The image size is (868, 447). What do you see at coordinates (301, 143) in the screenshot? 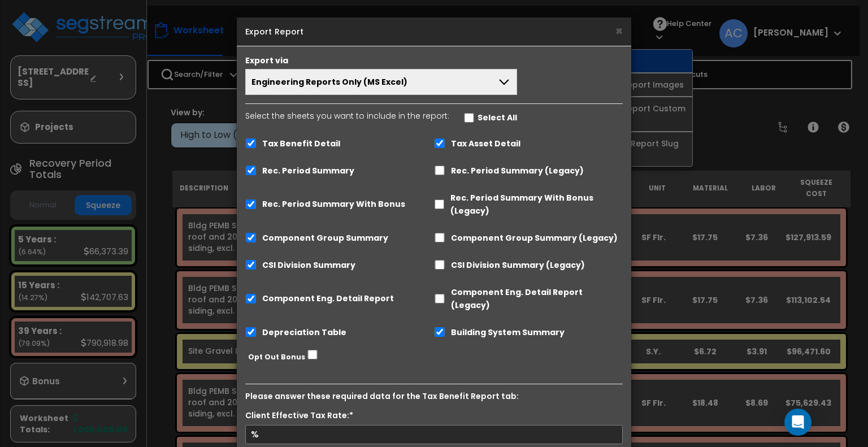
I see `label: Tax Benefit Detail` at bounding box center [301, 143].